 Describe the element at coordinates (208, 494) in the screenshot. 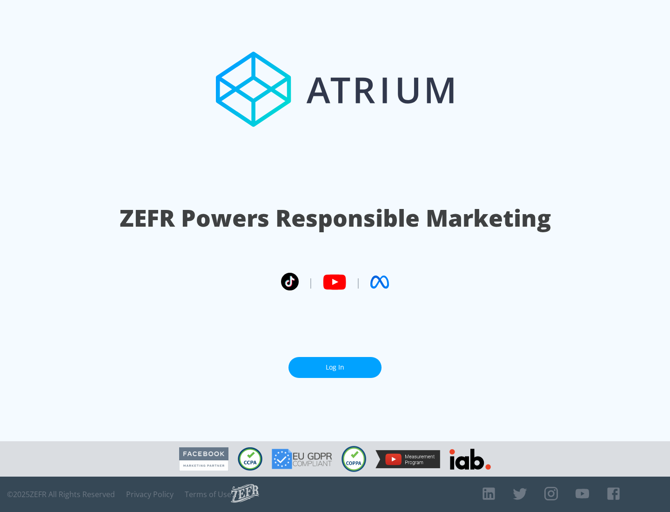

I see `a: Terms of Use` at that location.